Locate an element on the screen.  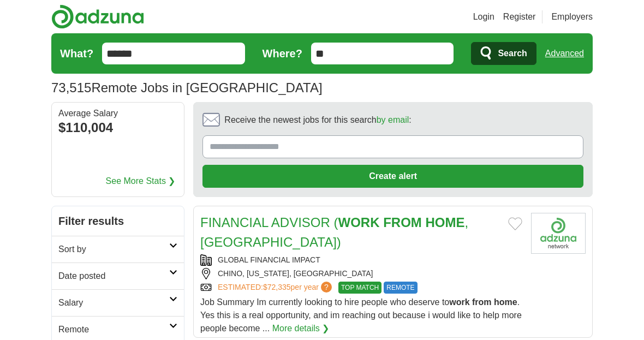
span: $72,335 is located at coordinates (276, 287).